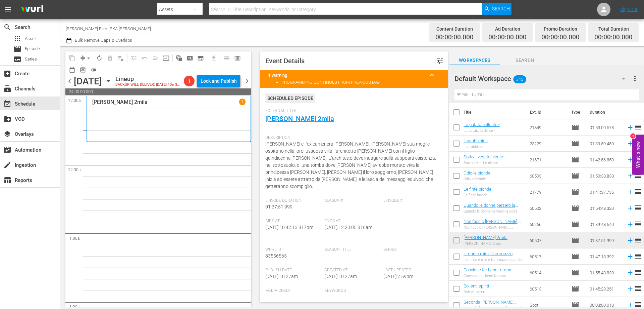 The image size is (644, 309). Describe the element at coordinates (495, 112) in the screenshot. I see `th: Title` at that location.